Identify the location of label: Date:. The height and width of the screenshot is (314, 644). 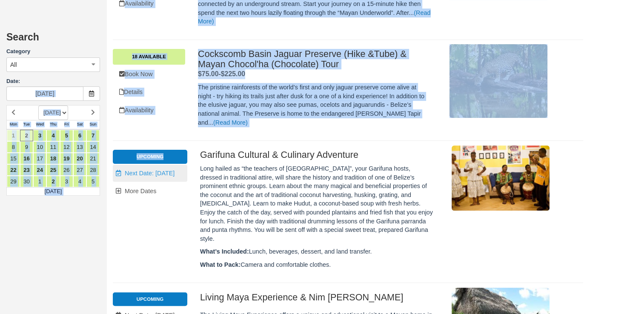
(53, 81).